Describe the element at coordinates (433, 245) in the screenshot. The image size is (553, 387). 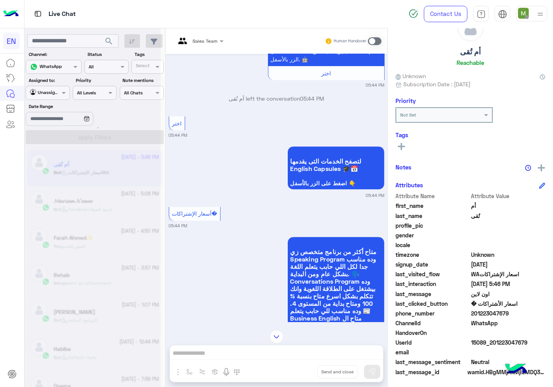
I see `span: locale` at that location.